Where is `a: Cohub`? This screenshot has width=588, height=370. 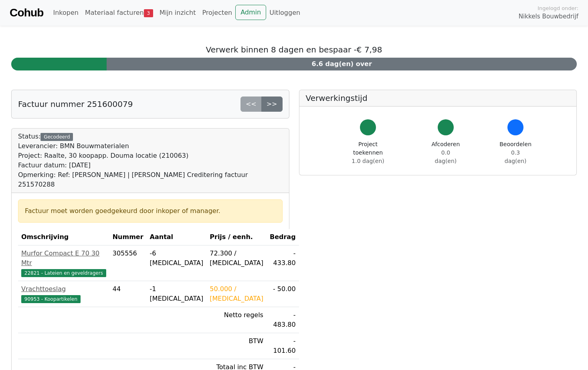
a: Cohub is located at coordinates (26, 13).